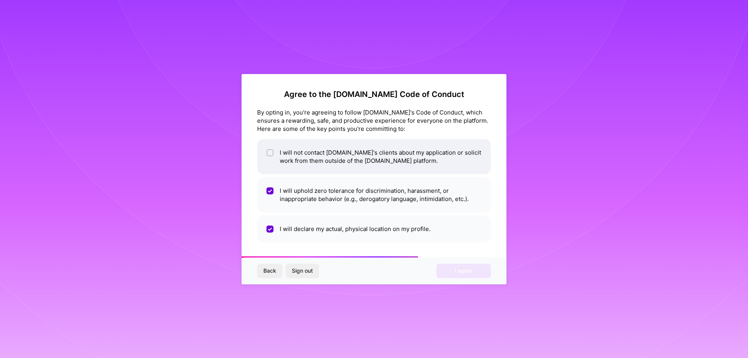 This screenshot has height=358, width=748. What do you see at coordinates (302, 271) in the screenshot?
I see `span: Sign out` at bounding box center [302, 271].